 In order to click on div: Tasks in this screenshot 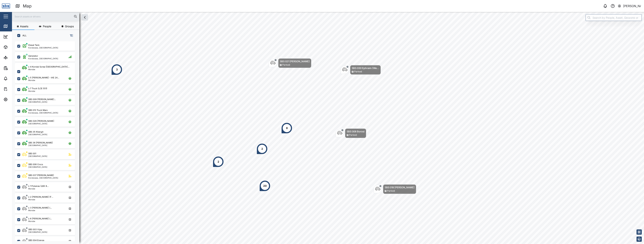, I will do `click(15, 89)`.